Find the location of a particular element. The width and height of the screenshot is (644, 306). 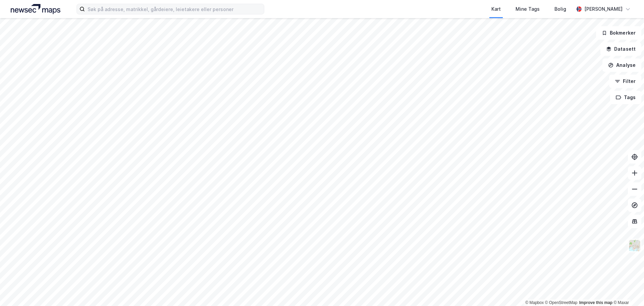

a: Mapbox is located at coordinates (534, 303).